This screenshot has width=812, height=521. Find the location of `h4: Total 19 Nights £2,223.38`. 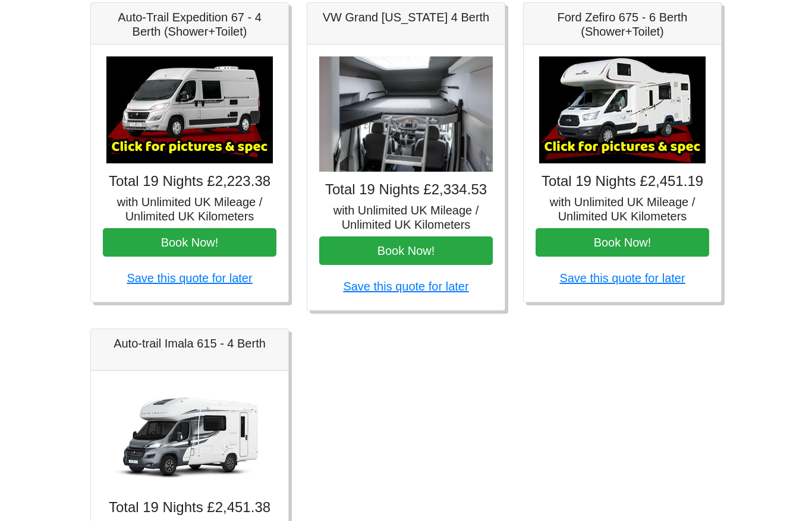

h4: Total 19 Nights £2,223.38 is located at coordinates (189, 182).